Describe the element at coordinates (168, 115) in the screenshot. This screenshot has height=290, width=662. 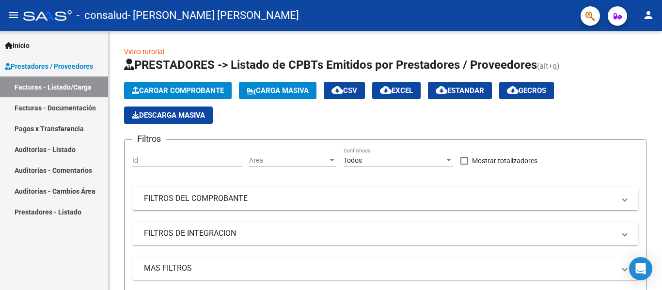
I see `button: Descarga Masiva` at that location.